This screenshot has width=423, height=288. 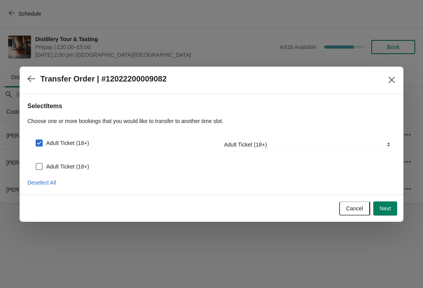 What do you see at coordinates (355, 209) in the screenshot?
I see `span: Cancel` at bounding box center [355, 209].